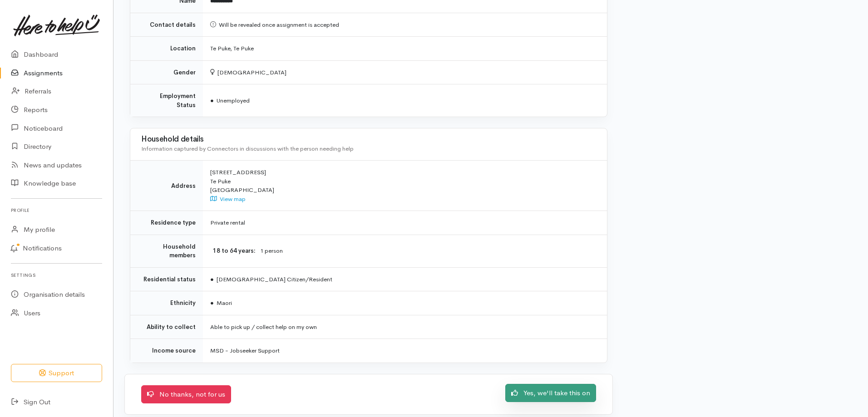 The height and width of the screenshot is (417, 868). I want to click on td: Te Puke, Te Puke, so click(405, 49).